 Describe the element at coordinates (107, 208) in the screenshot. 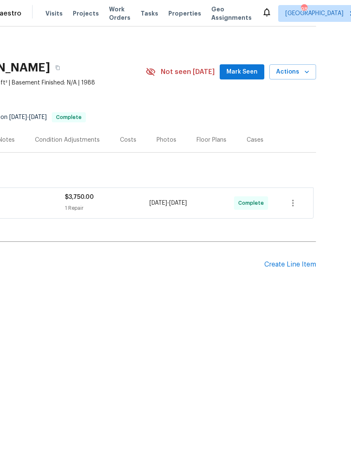

I see `div: 1 Repair` at that location.